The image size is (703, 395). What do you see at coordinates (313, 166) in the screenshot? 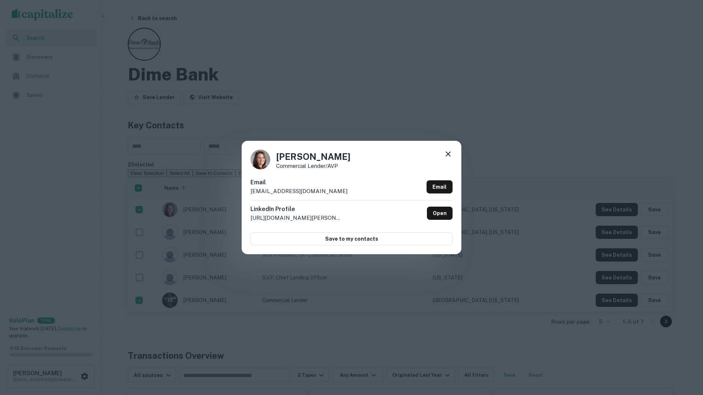
I see `p: Commercial Lender/AVP` at bounding box center [313, 166].